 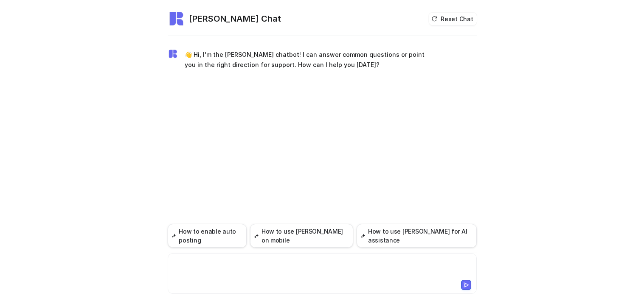 I want to click on button: How to enable auto posting, so click(x=207, y=236).